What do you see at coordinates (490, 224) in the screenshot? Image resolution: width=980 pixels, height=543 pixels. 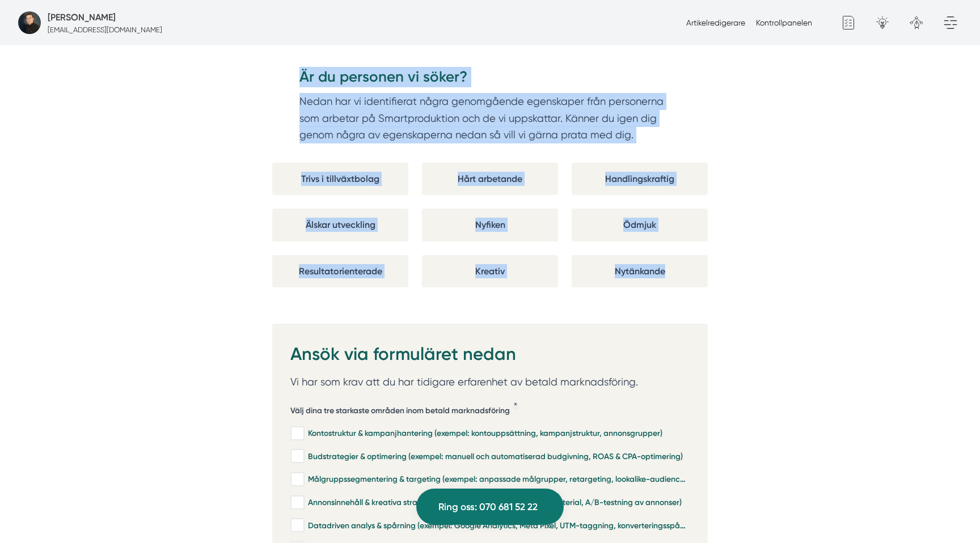 I see `div: Nyfiken` at bounding box center [490, 224].